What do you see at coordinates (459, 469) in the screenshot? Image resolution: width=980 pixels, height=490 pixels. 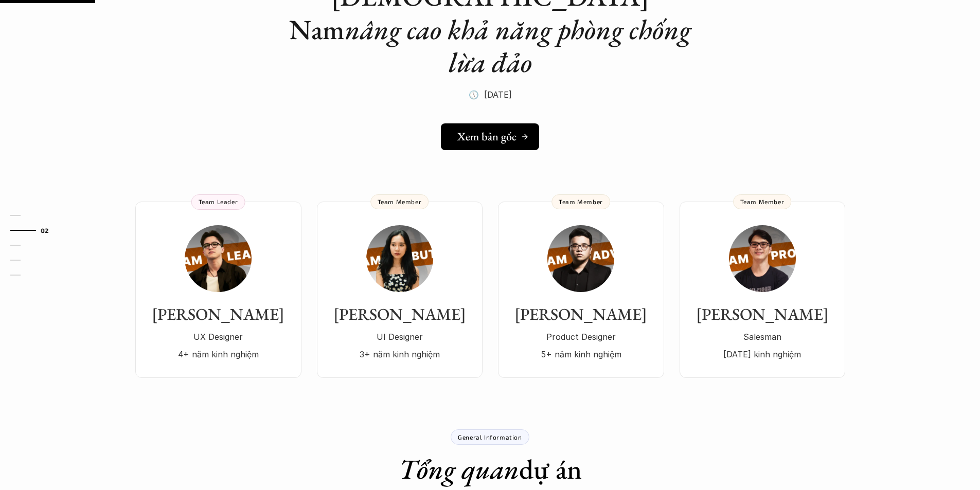 I see `em: Tổng quan` at bounding box center [459, 469].